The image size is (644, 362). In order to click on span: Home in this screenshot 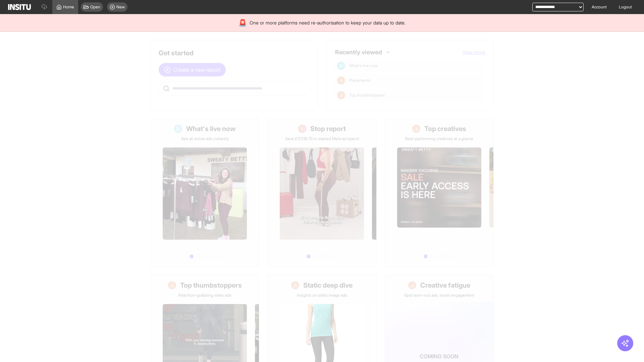, I will do `click(68, 7)`.